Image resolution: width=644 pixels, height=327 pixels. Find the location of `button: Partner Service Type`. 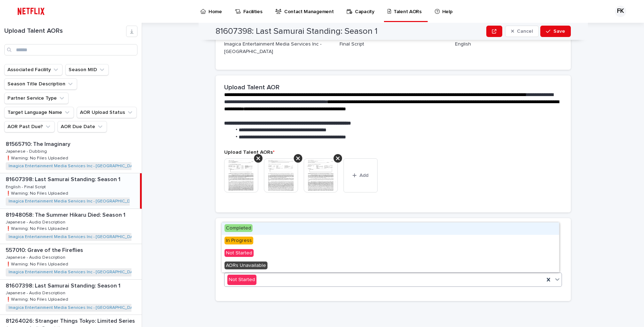

button: Partner Service Type is located at coordinates (36, 98).